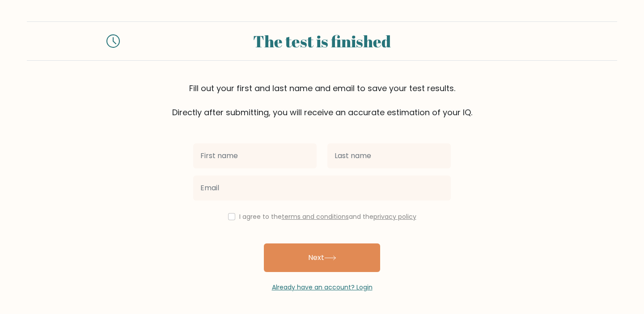 The image size is (644, 314). Describe the element at coordinates (322, 287) in the screenshot. I see `a: Already have an account? Login` at that location.